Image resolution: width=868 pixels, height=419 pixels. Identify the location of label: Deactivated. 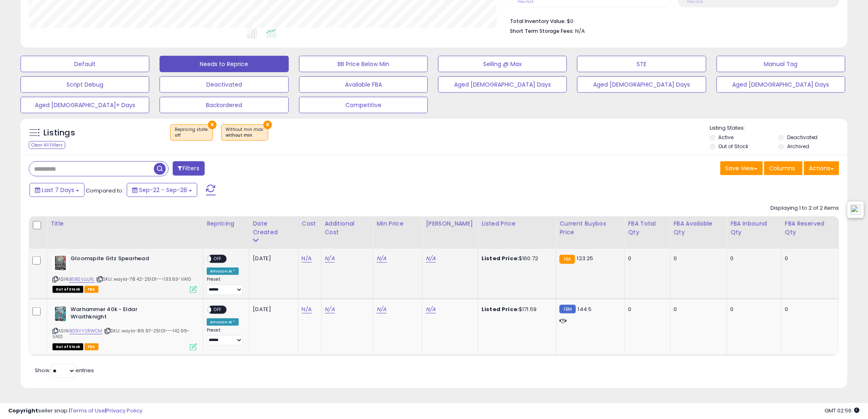
(802, 137).